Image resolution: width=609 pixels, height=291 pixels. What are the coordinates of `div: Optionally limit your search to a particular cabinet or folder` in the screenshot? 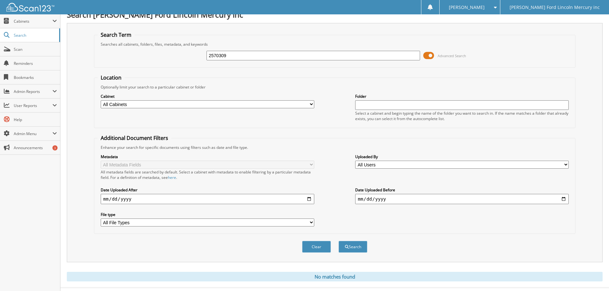 It's located at (335, 87).